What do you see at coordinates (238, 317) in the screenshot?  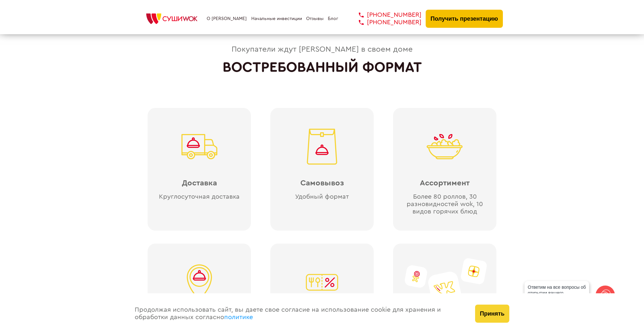 I see `a: политике` at bounding box center [238, 317].